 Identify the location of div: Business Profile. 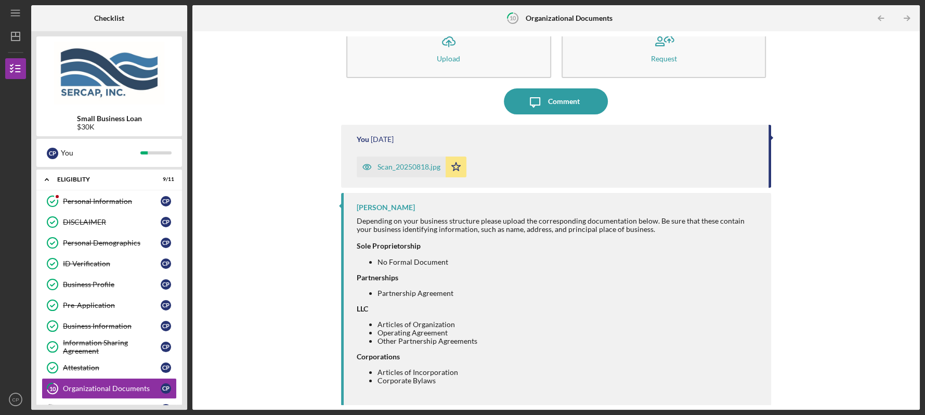
(112, 284).